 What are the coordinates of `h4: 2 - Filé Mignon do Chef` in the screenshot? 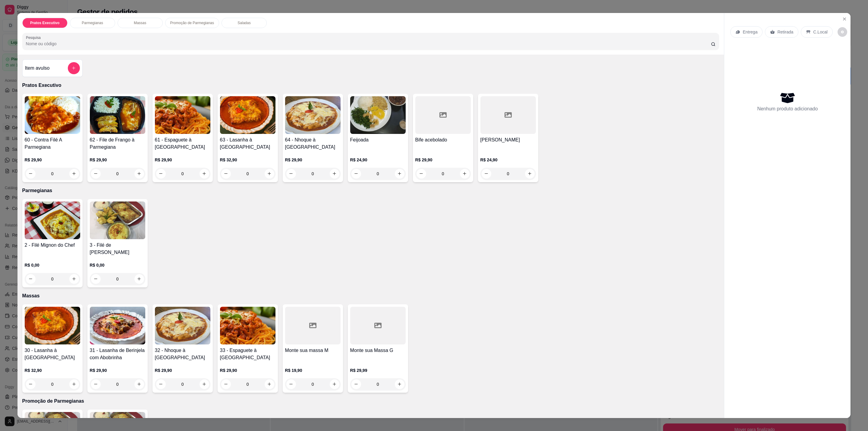 It's located at (52, 246).